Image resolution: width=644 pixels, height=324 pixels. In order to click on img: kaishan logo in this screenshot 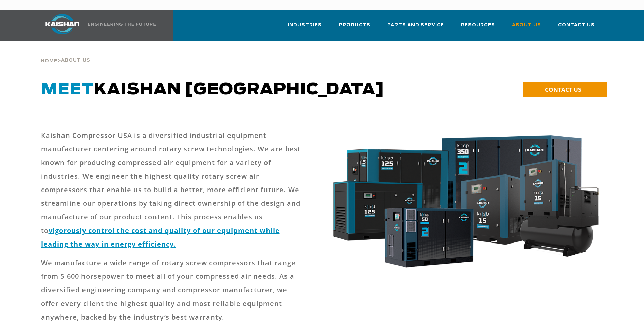, I will do `click(63, 24)`.